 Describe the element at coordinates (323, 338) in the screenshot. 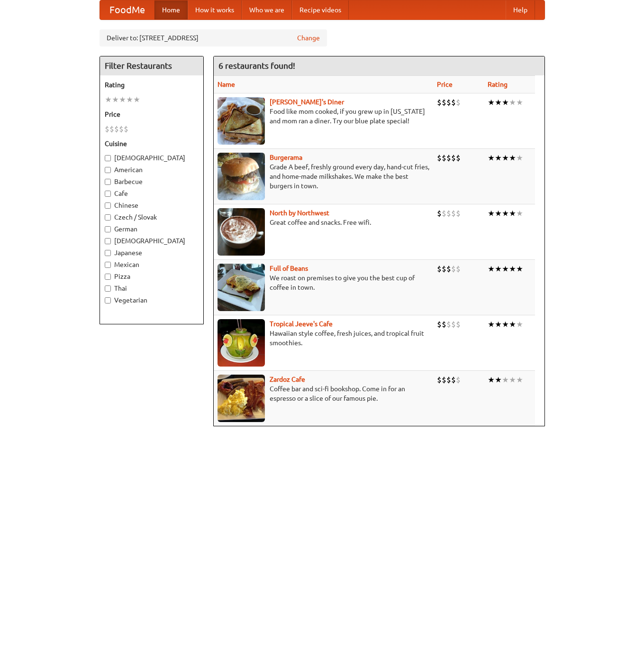

I see `p: Hawaiian style coffee, fresh juices, and tropical fruit smoothies.` at that location.